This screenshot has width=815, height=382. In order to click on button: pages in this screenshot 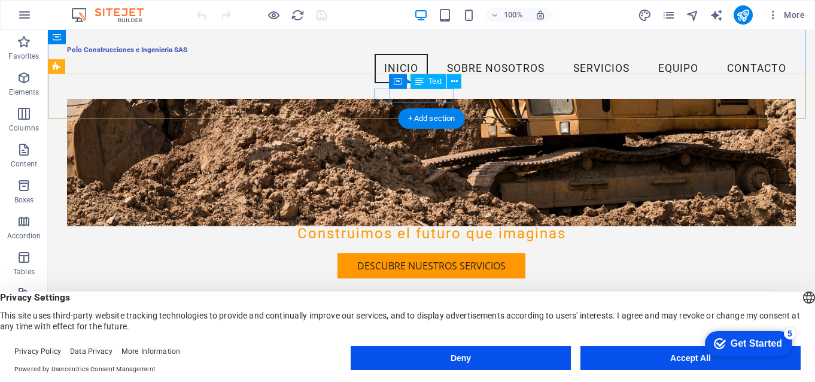, I will do `click(669, 15)`.